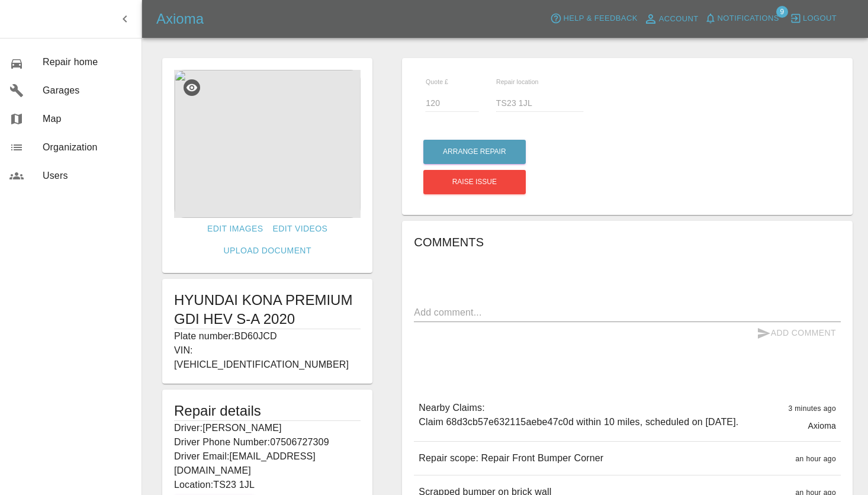 The height and width of the screenshot is (495, 868). I want to click on span: Repair home, so click(87, 62).